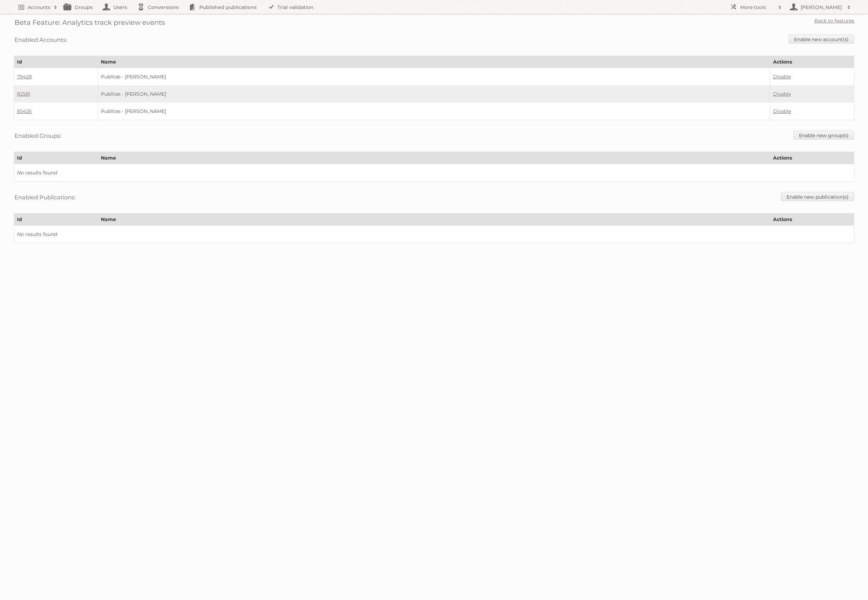 This screenshot has height=600, width=868. I want to click on h3: Enabled Accounts:, so click(40, 39).